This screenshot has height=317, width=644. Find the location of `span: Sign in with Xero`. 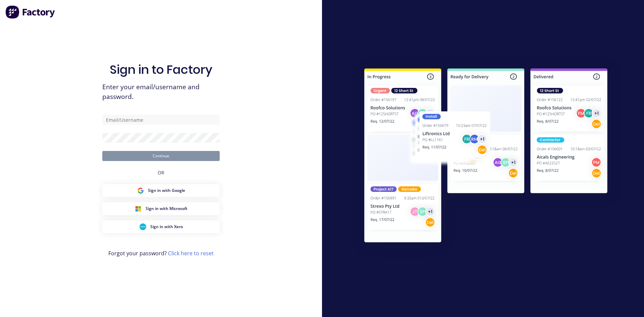

span: Sign in with Xero is located at coordinates (166, 227).